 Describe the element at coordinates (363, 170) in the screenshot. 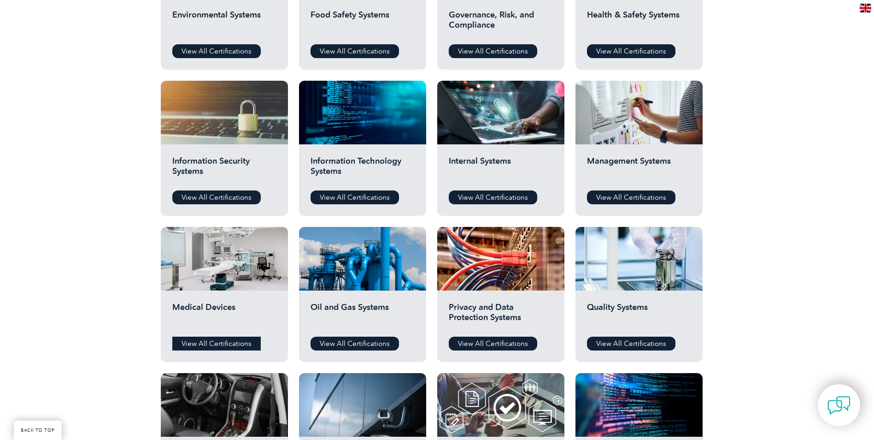

I see `h2: Information Technology Systems` at that location.